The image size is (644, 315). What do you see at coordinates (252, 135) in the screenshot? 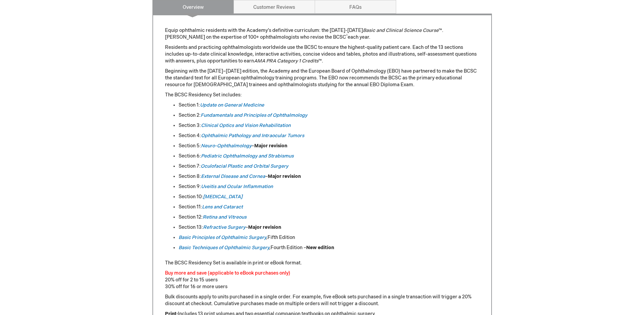
I see `em: Ophthalmic Pathology and Intraocular Tumors` at bounding box center [252, 135].